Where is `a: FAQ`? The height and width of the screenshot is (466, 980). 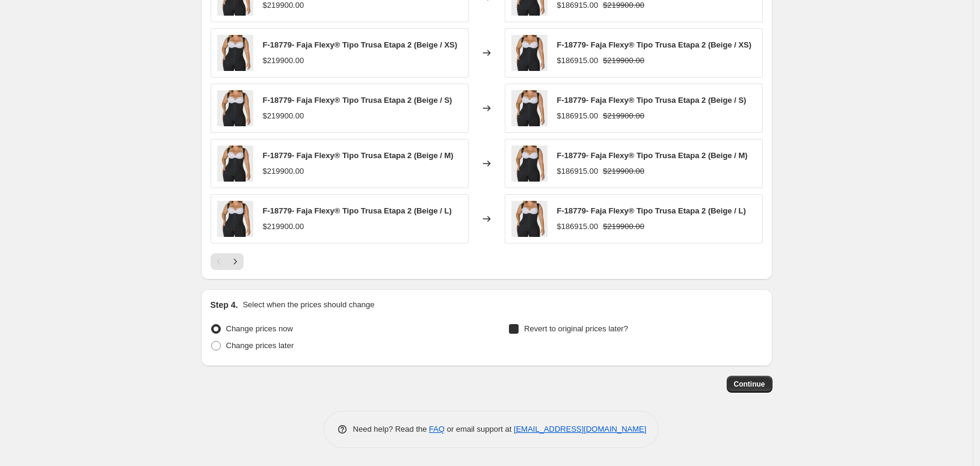 a: FAQ is located at coordinates (437, 429).